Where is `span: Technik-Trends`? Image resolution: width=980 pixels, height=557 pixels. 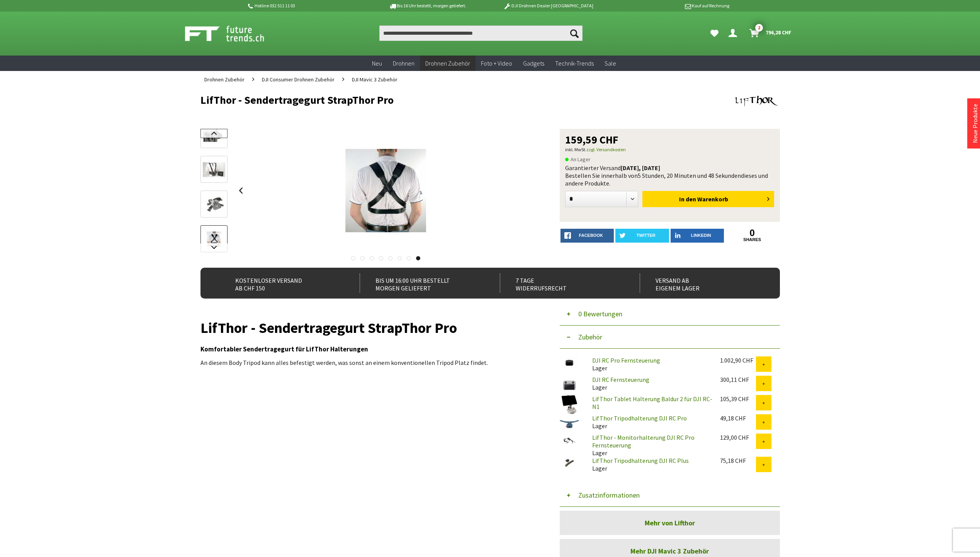
span: Technik-Trends is located at coordinates (574, 63).